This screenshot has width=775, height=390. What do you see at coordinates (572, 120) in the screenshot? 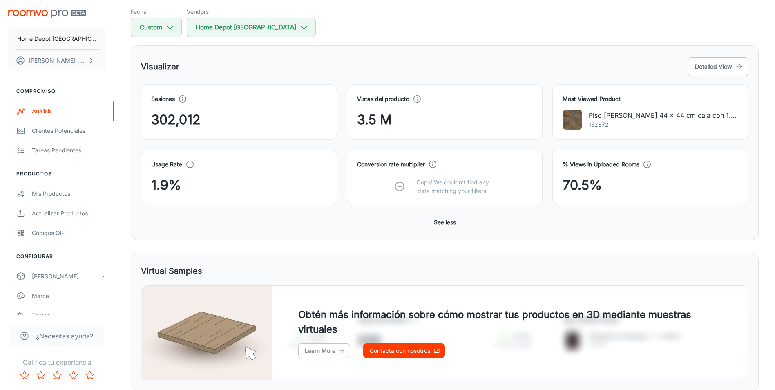
I see `img: Piso cerámico roques 44 x 44 cm caja con 1.92 m2` at bounding box center [572, 120].